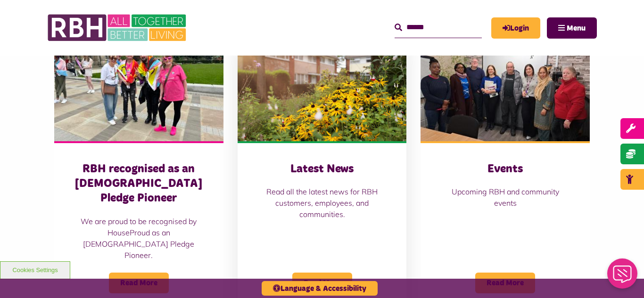 The image size is (644, 298). Describe the element at coordinates (320, 288) in the screenshot. I see `button: Language & Accessibility` at that location.